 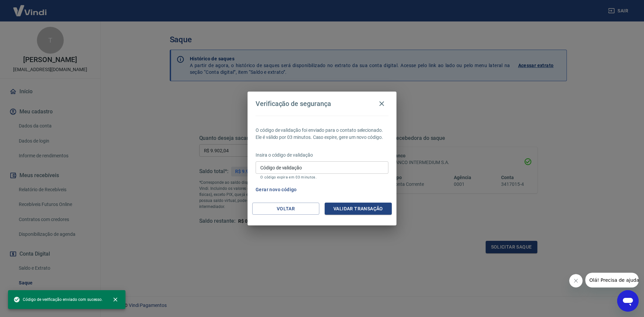 What do you see at coordinates (293, 104) in the screenshot?
I see `h4: Verificação de segurança` at bounding box center [293, 104].